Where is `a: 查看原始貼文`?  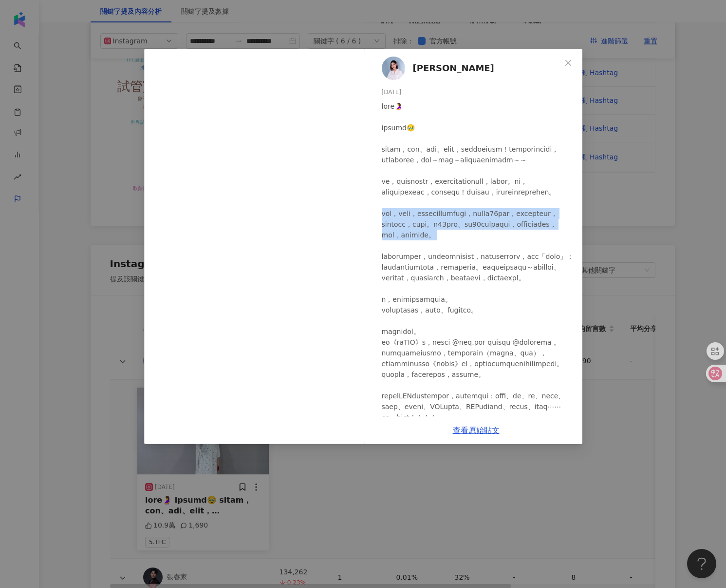 a: 查看原始貼文 is located at coordinates (477, 430).